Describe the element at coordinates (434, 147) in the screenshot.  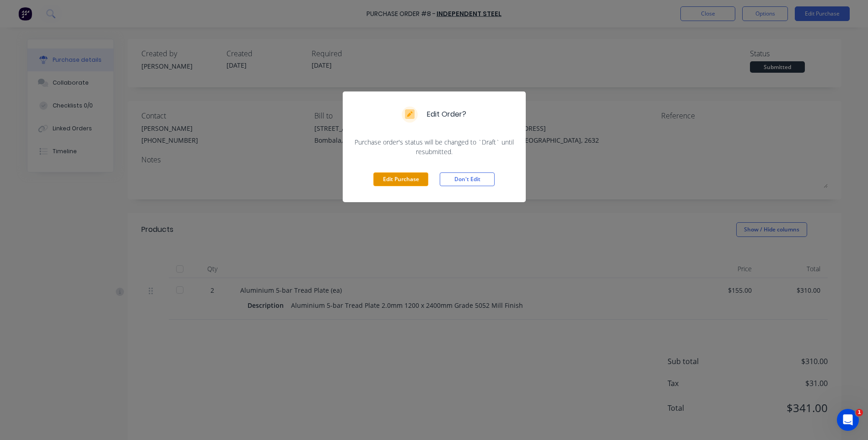
I see `div: Purchase order's status will be changed to `Draft` until resubmitted.` at that location.